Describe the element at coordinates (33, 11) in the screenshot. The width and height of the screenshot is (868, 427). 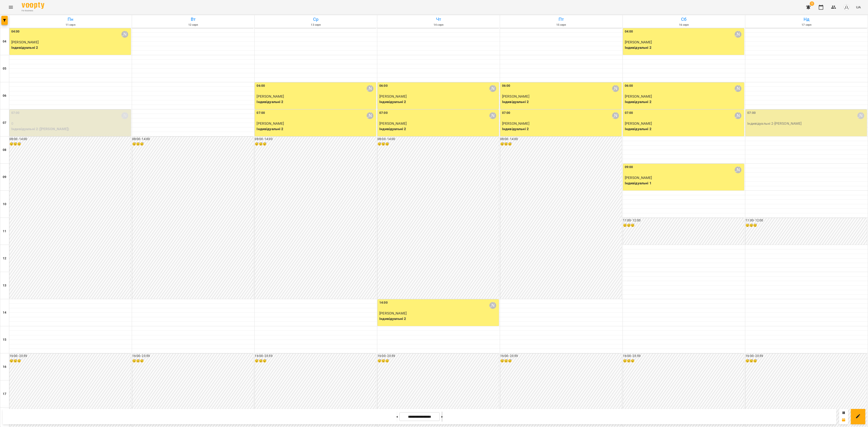
I see `span: For Business` at that location.